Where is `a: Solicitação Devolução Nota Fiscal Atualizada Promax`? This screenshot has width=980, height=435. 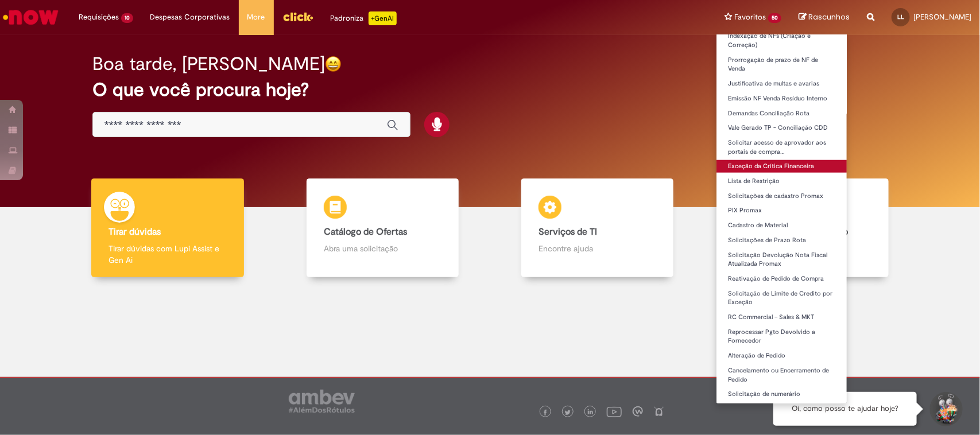 a: Solicitação Devolução Nota Fiscal Atualizada Promax is located at coordinates (781, 259).